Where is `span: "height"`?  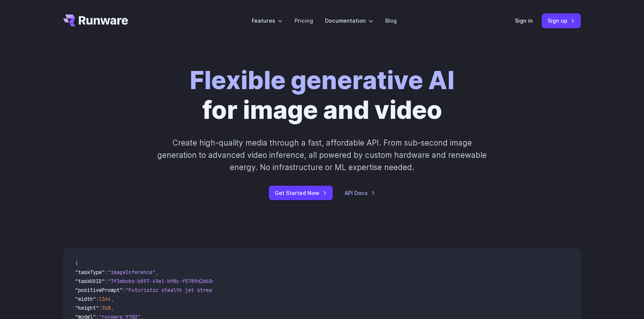 span: "height" is located at coordinates (87, 308).